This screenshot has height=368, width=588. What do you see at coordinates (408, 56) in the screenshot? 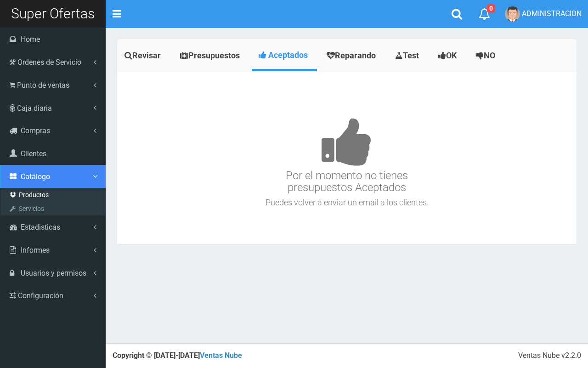
I see `a: Test` at bounding box center [408, 56].